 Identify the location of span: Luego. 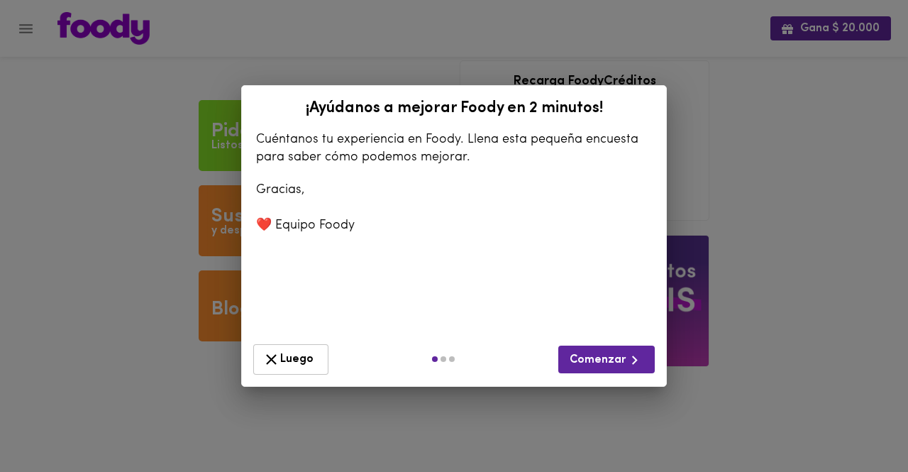
(291, 359).